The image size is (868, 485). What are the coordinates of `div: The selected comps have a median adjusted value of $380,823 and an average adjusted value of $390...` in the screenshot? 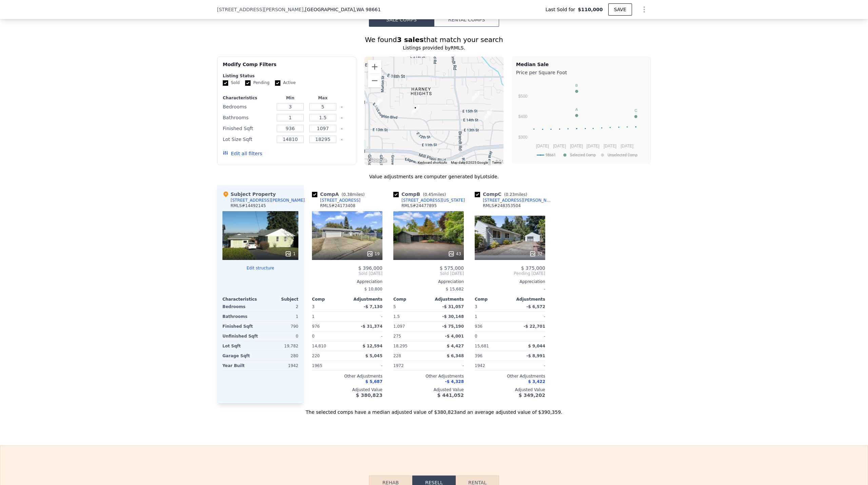 It's located at (434, 409).